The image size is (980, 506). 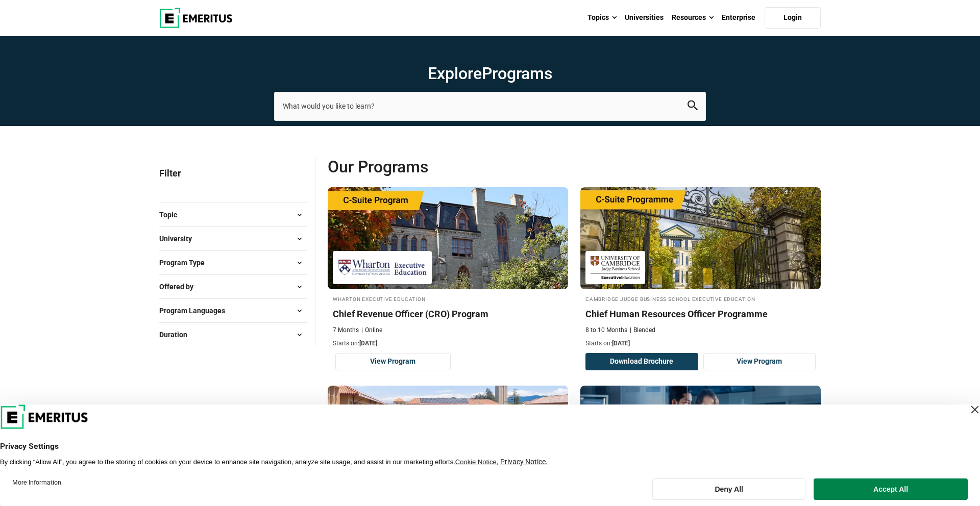 What do you see at coordinates (641, 362) in the screenshot?
I see `button: Download Brochure` at bounding box center [641, 362].